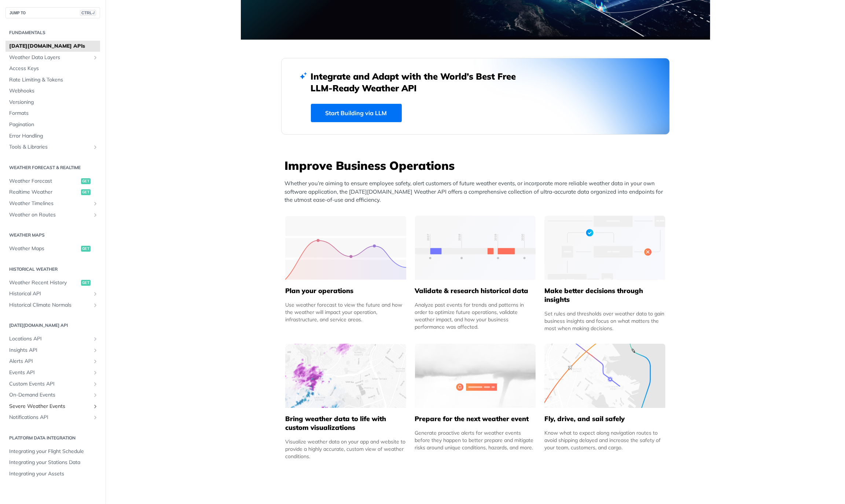 This screenshot has height=504, width=845. What do you see at coordinates (53, 167) in the screenshot?
I see `h2: Weather Forecast & realtime` at bounding box center [53, 167].